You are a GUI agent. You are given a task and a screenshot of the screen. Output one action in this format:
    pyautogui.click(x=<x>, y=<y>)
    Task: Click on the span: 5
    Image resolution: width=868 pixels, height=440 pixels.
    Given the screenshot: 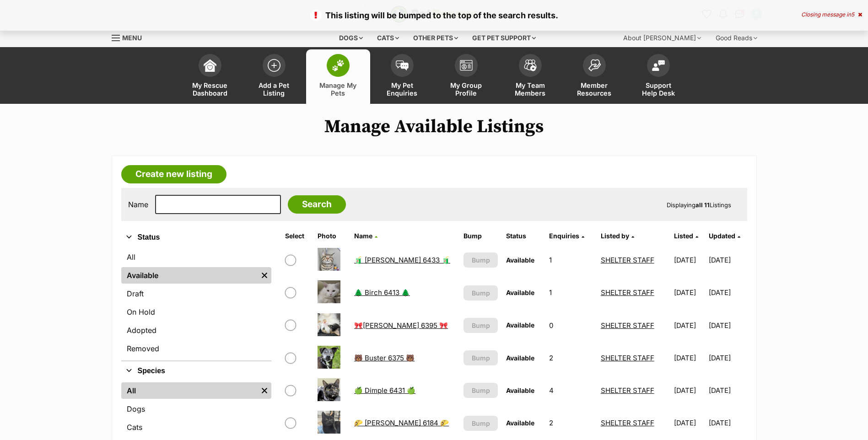 What is the action you would take?
    pyautogui.click(x=852, y=14)
    